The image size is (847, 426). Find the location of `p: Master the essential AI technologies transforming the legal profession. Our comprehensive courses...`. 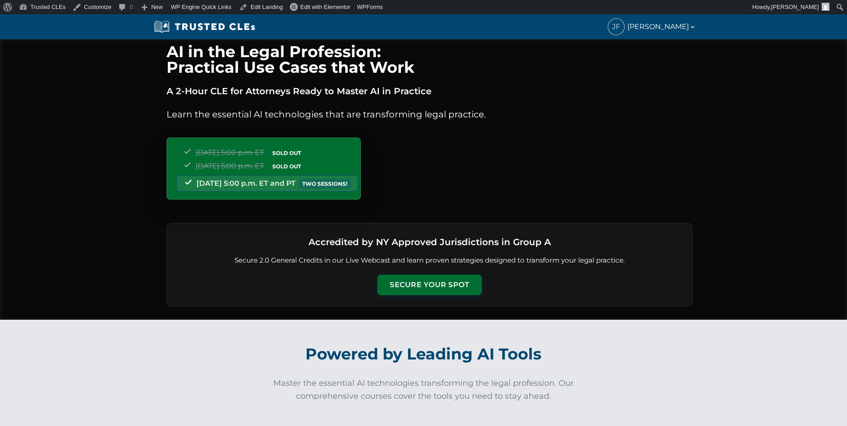

p: Master the essential AI technologies transforming the legal profession. Our comprehensive courses... is located at coordinates (424, 390).